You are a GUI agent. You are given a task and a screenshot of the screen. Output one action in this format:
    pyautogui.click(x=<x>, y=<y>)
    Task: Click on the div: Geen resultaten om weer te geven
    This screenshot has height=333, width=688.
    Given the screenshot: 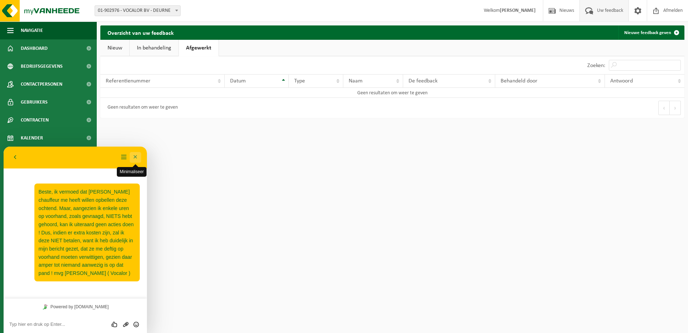 What is the action you would take?
    pyautogui.click(x=141, y=108)
    